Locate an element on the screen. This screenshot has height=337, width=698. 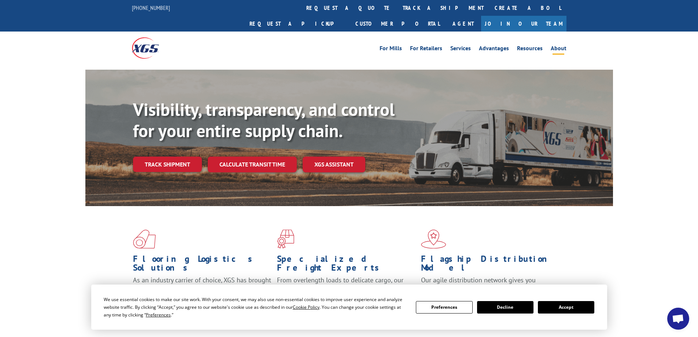
div: Cookie Consent Prompt is located at coordinates (349, 307).